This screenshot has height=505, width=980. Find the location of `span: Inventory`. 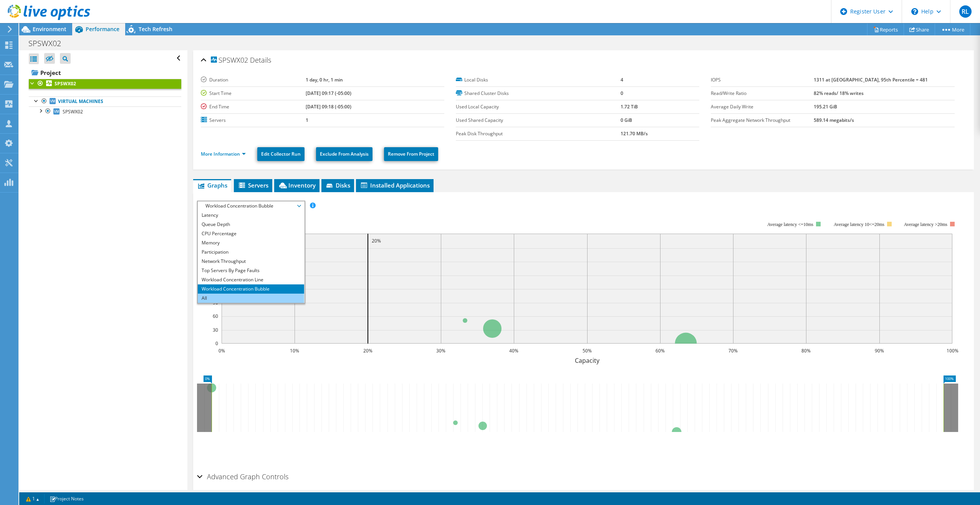

span: Inventory is located at coordinates (297, 185).